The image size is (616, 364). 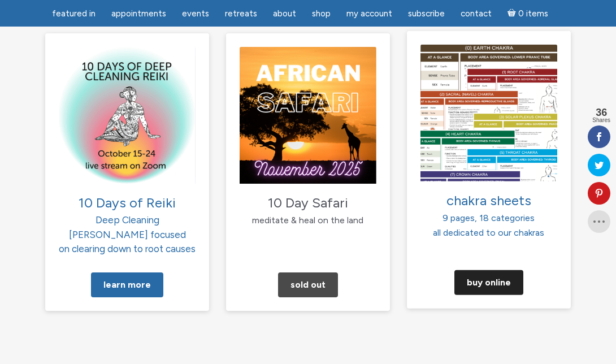 What do you see at coordinates (284, 13) in the screenshot?
I see `span: About` at bounding box center [284, 13].